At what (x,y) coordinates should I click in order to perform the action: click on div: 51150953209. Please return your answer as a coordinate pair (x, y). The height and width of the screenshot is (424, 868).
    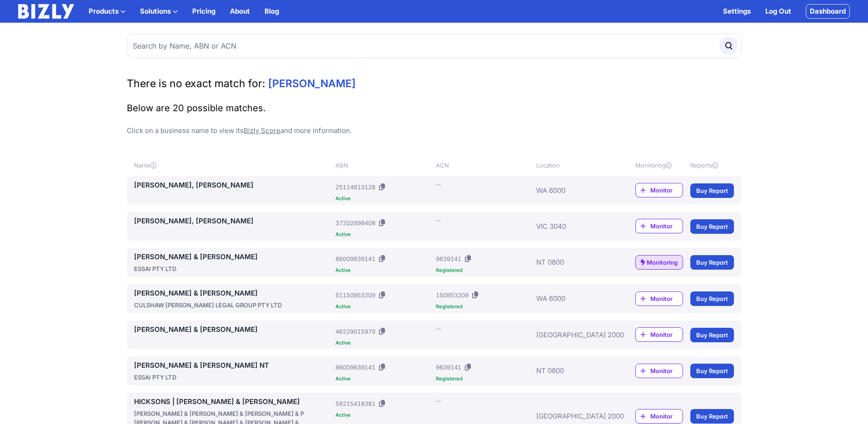
    Looking at the image, I should click on (355, 295).